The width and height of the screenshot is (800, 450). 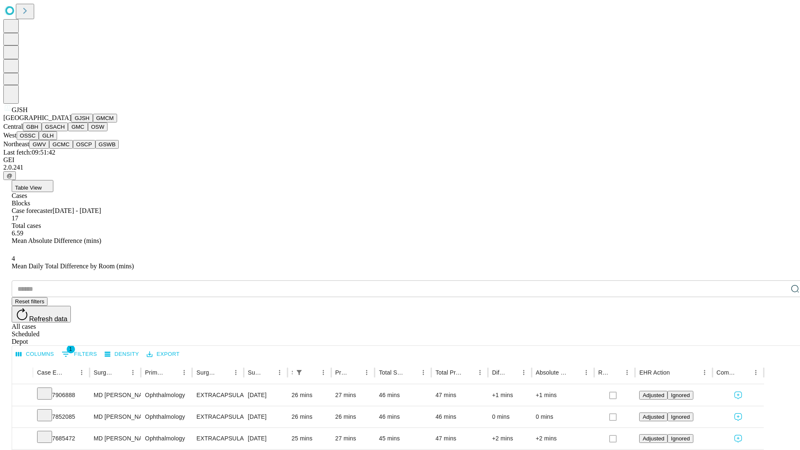 I want to click on button: Export, so click(x=163, y=354).